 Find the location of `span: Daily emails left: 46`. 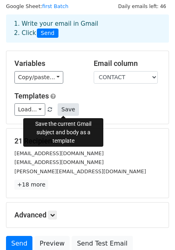

span: Daily emails left: 46 is located at coordinates (142, 6).